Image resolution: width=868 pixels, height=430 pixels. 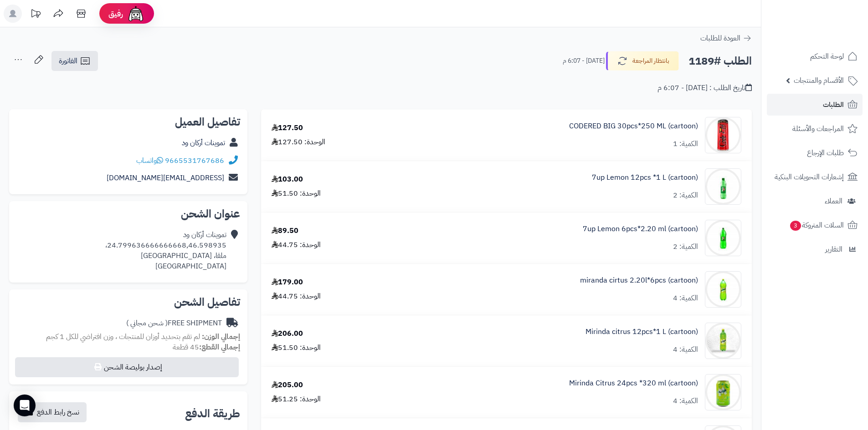 I want to click on span: ( شحن مجاني ), so click(x=147, y=323).